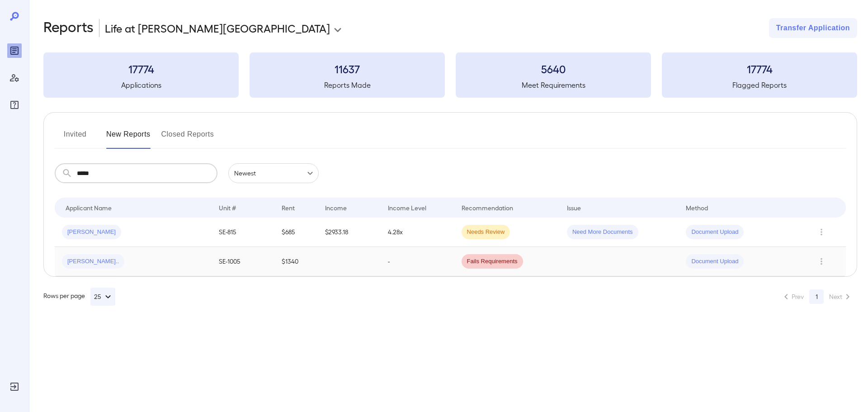 This screenshot has height=412, width=868. I want to click on td: $1340, so click(296, 262).